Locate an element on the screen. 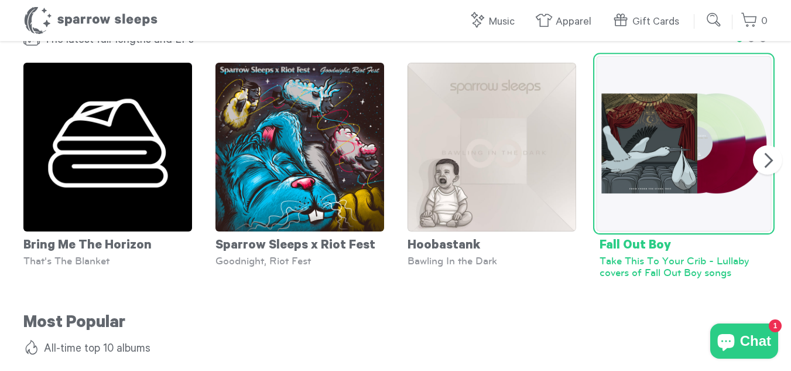 The height and width of the screenshot is (371, 791). a: Sparrow Sleeps x Riot Fest Goodnight, Riot Fest is located at coordinates (300, 165).